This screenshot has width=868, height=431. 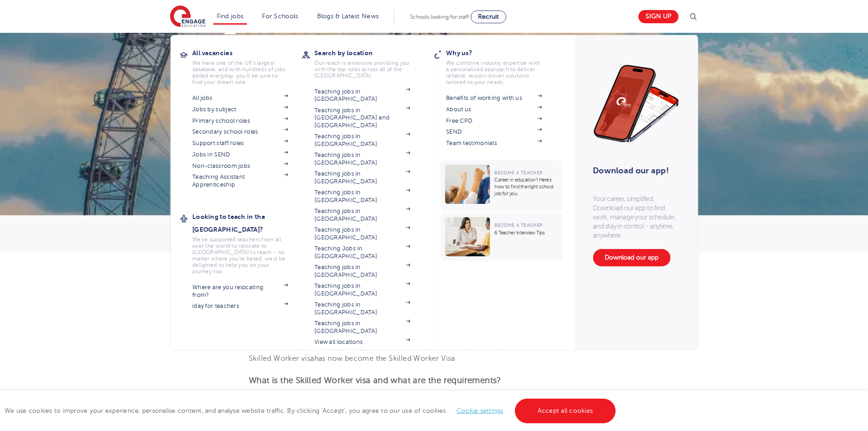 What do you see at coordinates (480, 410) in the screenshot?
I see `a: Cookie settings` at bounding box center [480, 410].